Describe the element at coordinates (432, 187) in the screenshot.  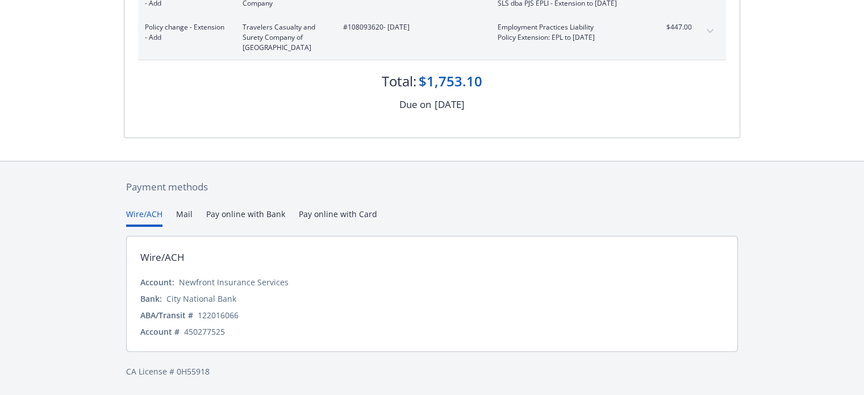
I see `div: Payment methods` at that location.